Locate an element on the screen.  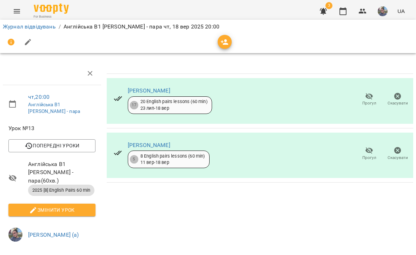
span: Змінити урок is located at coordinates (52, 210).